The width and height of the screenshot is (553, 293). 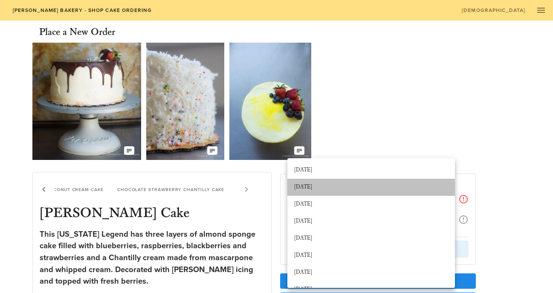 I want to click on img: qzl0ivbhpoir5jt3lnxe.jpg, so click(x=185, y=101).